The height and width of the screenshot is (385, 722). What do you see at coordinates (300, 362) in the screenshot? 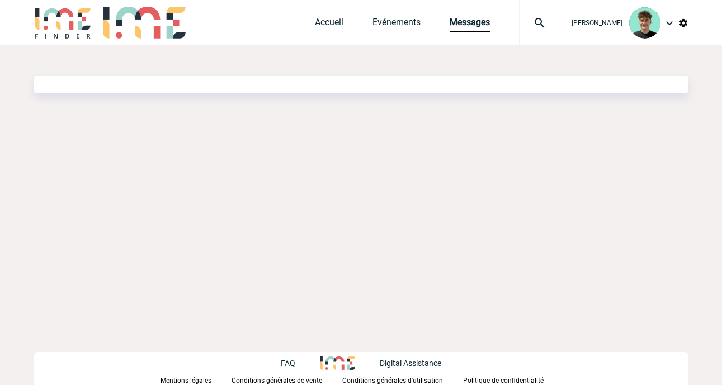
I see `a: FAQ` at bounding box center [300, 362].